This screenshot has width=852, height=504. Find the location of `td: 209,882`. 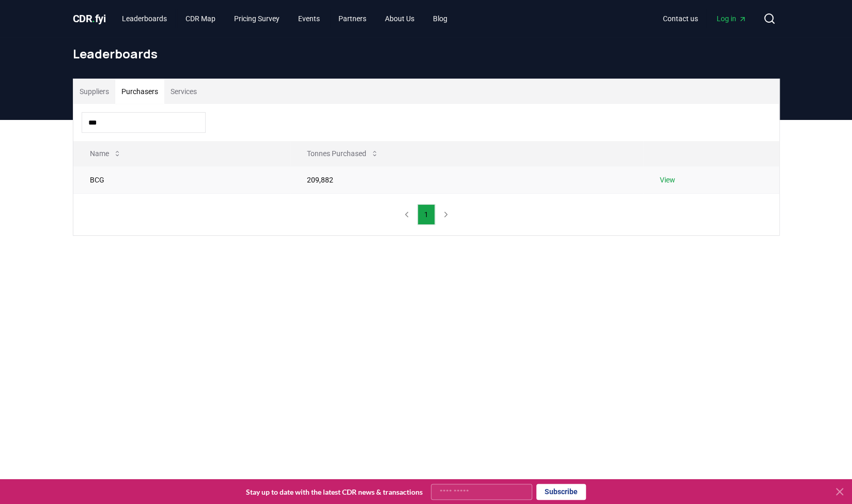

td: 209,882 is located at coordinates (467, 179).